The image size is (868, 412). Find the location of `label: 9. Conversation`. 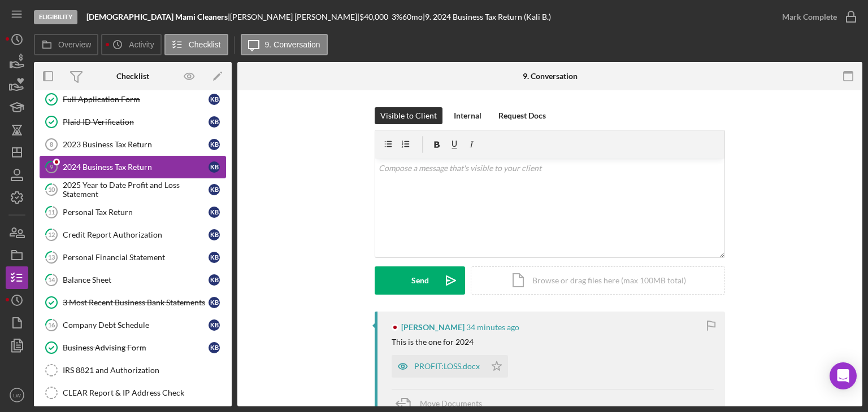

label: 9. Conversation is located at coordinates (293, 45).